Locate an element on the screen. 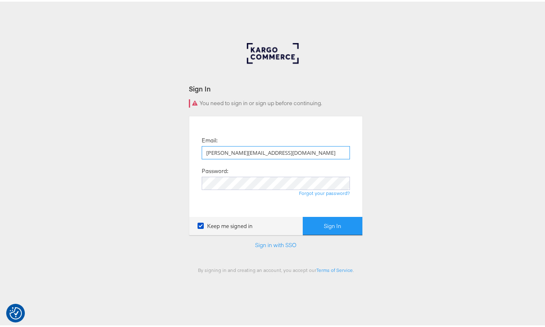 This screenshot has width=545, height=327. a: Sign in with SSO is located at coordinates (276, 244).